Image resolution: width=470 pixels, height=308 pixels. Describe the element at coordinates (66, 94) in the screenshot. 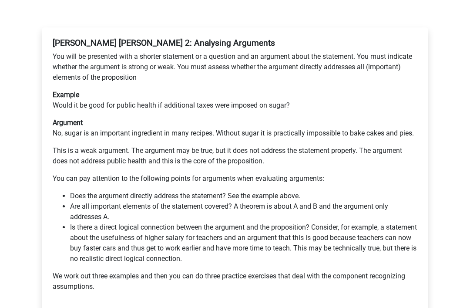

I see `b: Example` at that location.